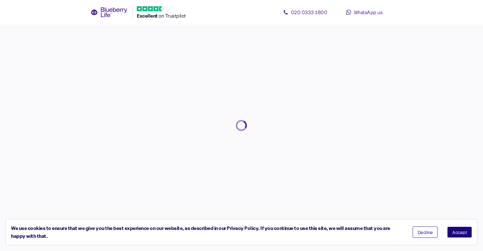 The height and width of the screenshot is (251, 483). What do you see at coordinates (425, 232) in the screenshot?
I see `button: Decline cookies` at bounding box center [425, 232].